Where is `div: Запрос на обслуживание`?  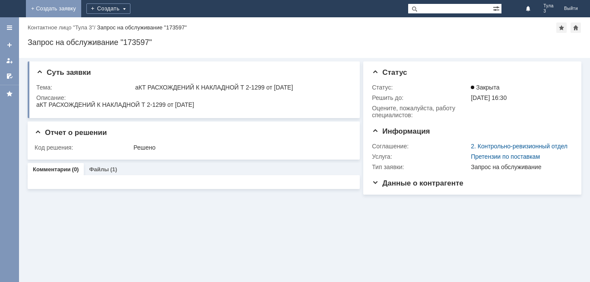
div: Запрос на обслуживание is located at coordinates (520, 167).